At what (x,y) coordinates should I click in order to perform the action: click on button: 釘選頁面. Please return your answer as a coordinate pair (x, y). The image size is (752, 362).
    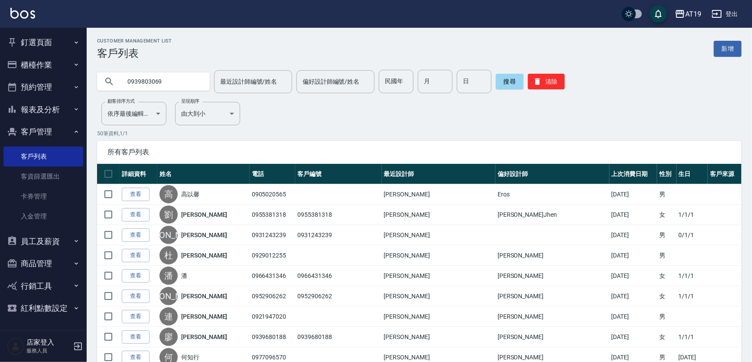
    Looking at the image, I should click on (43, 42).